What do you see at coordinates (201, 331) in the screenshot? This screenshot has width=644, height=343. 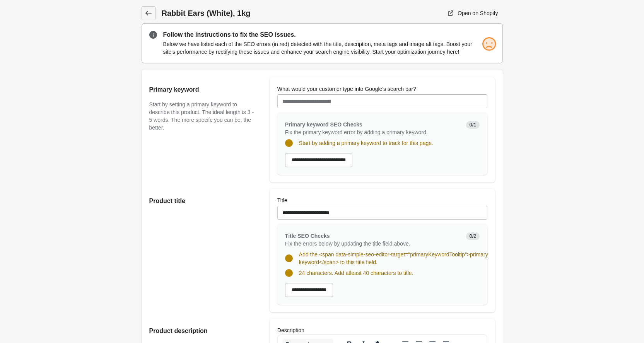 I see `h2: Product description` at bounding box center [201, 331].